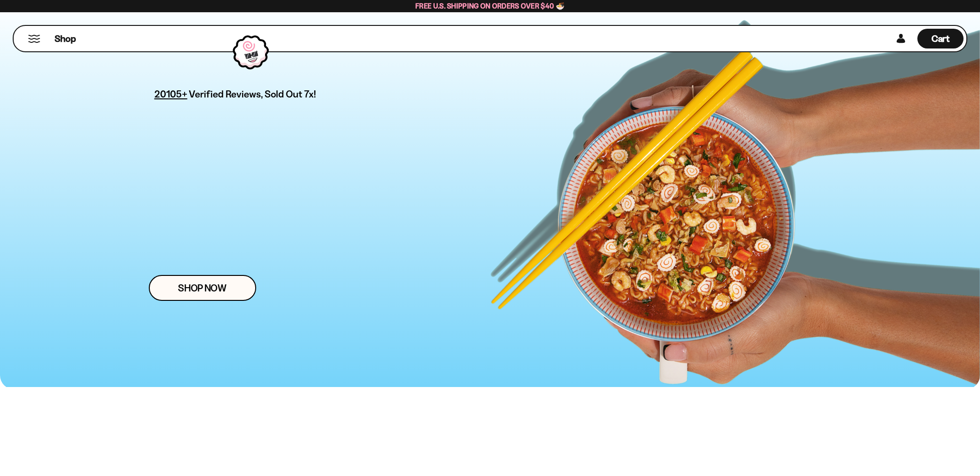  What do you see at coordinates (252, 94) in the screenshot?
I see `span: Verified Reviews, Sold Out 7x!` at bounding box center [252, 94].